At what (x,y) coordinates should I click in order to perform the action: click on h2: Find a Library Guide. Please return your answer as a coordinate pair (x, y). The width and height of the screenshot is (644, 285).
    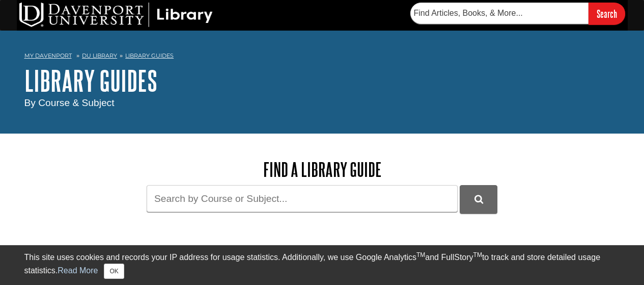
    Looking at the image, I should click on (323, 169).